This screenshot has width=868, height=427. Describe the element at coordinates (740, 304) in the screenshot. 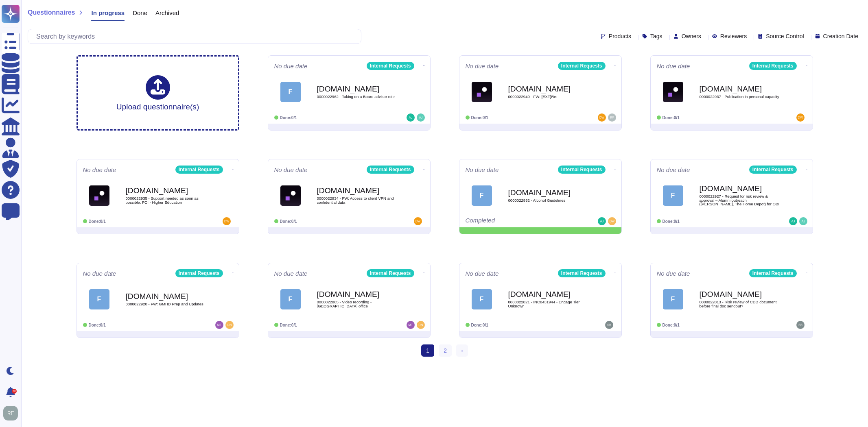

I see `span: 0000022813 - Risk review of CDD document before final doc sendout?` at that location.